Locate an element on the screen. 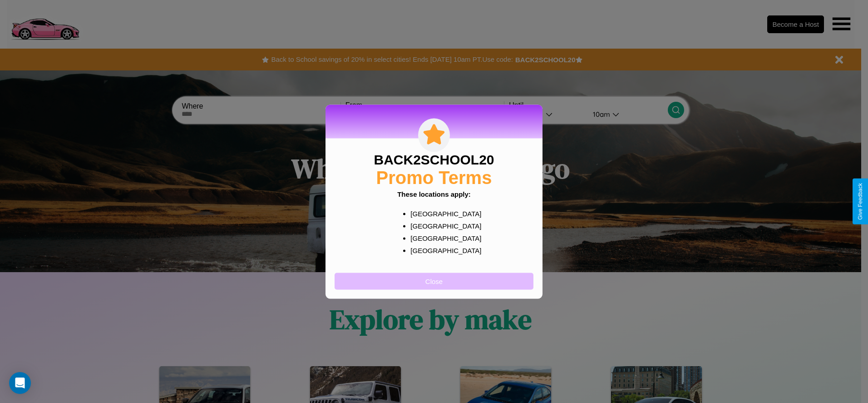 Image resolution: width=868 pixels, height=403 pixels. b: These locations apply: is located at coordinates (434, 194).